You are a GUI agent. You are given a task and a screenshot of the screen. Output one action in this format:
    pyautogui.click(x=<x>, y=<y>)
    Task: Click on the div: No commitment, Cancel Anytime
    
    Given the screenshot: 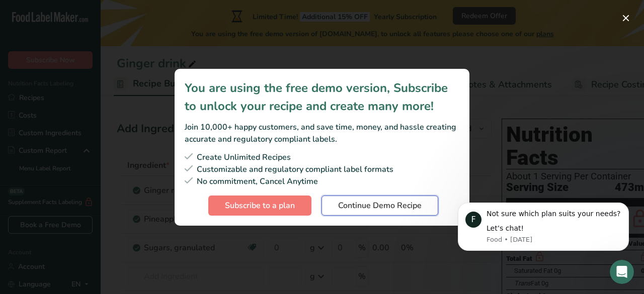 What is the action you would take?
    pyautogui.click(x=322, y=182)
    